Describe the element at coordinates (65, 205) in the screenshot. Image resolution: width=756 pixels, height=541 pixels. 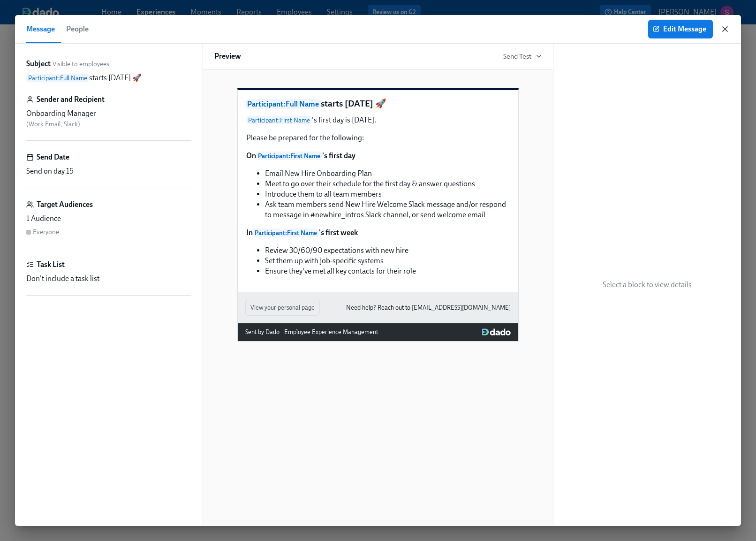
I see `h6: Target Audiences` at that location.